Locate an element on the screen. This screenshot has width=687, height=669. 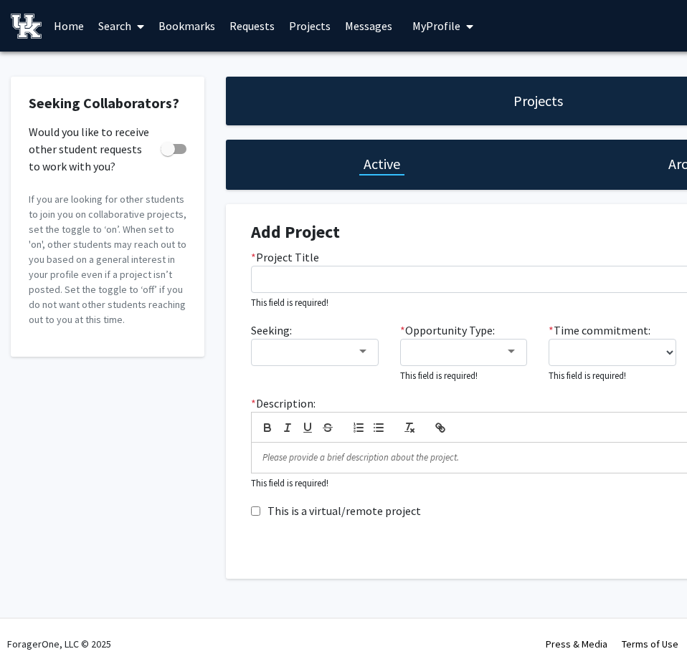
label: Seeking: is located at coordinates (271, 330).